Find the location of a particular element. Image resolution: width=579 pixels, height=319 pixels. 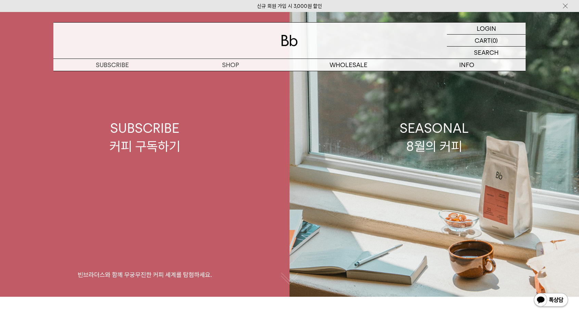

img: 로고 is located at coordinates (290, 40).